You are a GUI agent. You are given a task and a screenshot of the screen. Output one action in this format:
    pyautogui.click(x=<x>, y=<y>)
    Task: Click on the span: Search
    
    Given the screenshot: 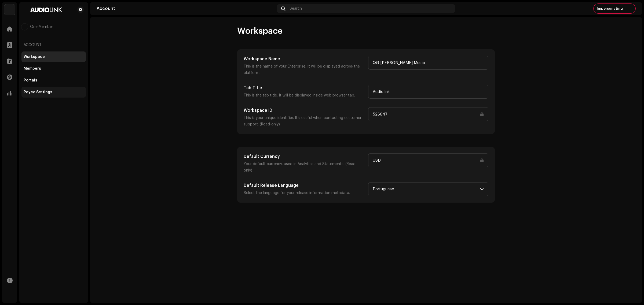 What is the action you would take?
    pyautogui.click(x=296, y=8)
    